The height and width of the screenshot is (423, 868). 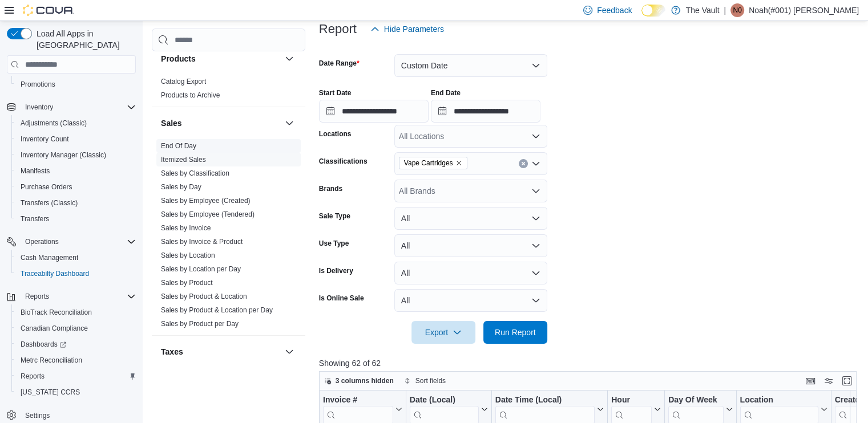 I want to click on a: Sales by Day, so click(x=181, y=187).